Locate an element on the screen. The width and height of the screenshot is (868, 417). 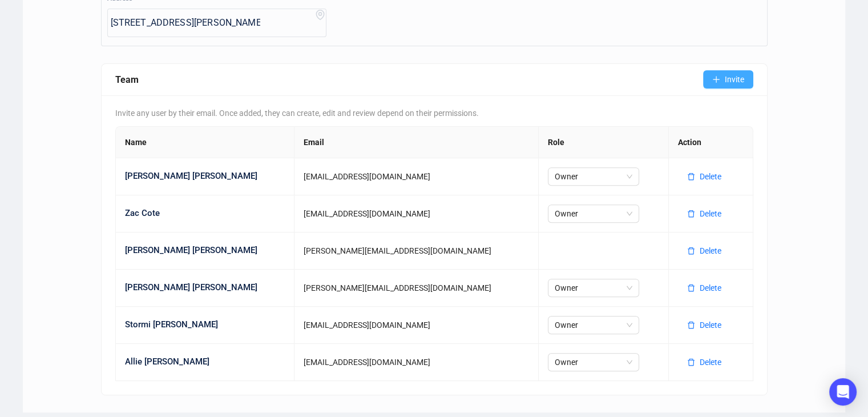
th: Role is located at coordinates (604, 142).